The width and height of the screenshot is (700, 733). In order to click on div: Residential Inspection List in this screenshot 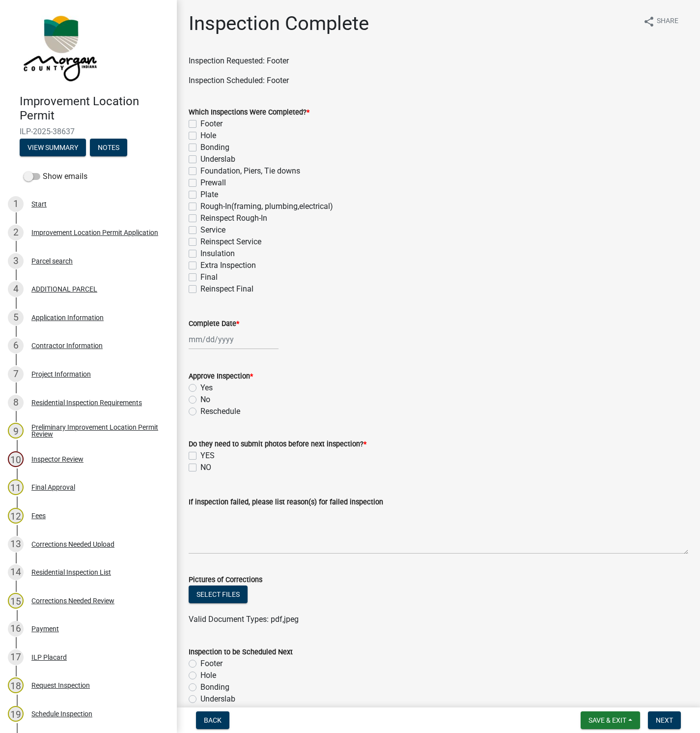, I will do `click(71, 572)`.